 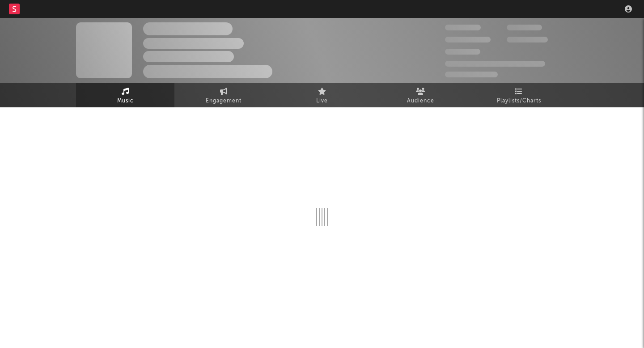 I want to click on span: Jump Score: 85.0, so click(x=472, y=74).